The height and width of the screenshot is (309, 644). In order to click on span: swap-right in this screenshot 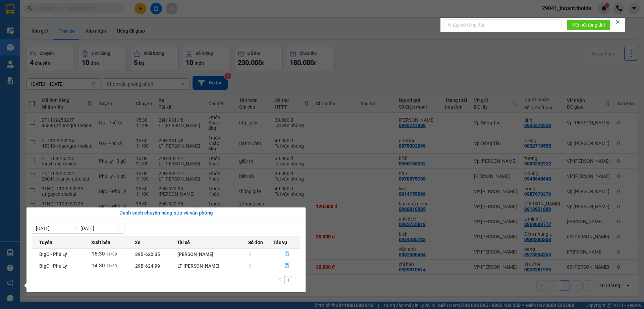, I will do `click(75, 228)`.